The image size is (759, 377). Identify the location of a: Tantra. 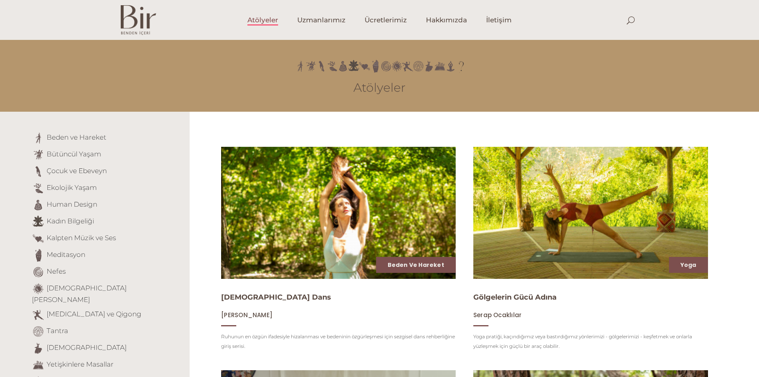
(57, 330).